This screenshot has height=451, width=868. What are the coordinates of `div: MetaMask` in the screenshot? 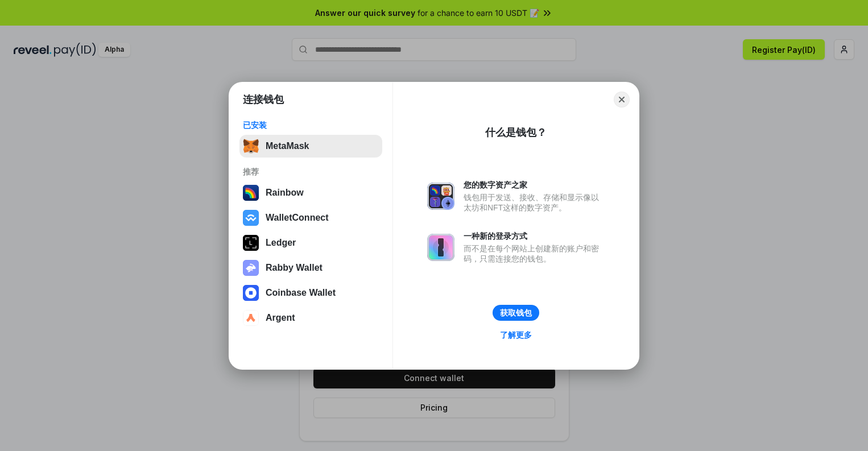 It's located at (287, 146).